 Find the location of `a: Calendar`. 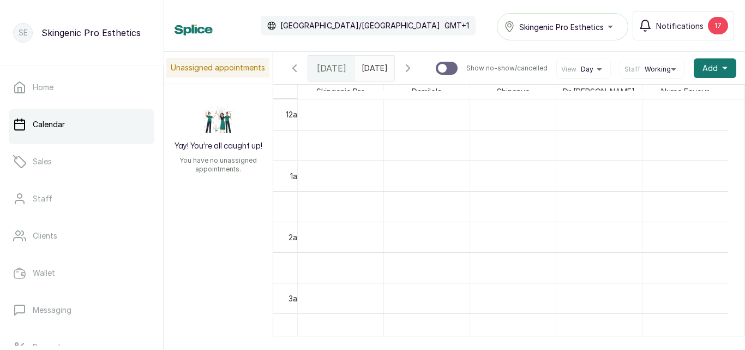

a: Calendar is located at coordinates (81, 124).